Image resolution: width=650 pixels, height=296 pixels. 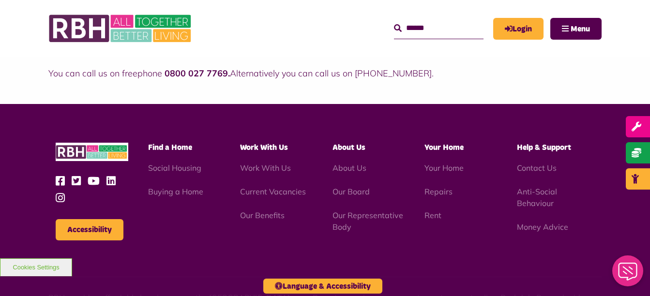 What do you see at coordinates (21, 18) in the screenshot?
I see `div: Close Web Assistant` at bounding box center [21, 18].